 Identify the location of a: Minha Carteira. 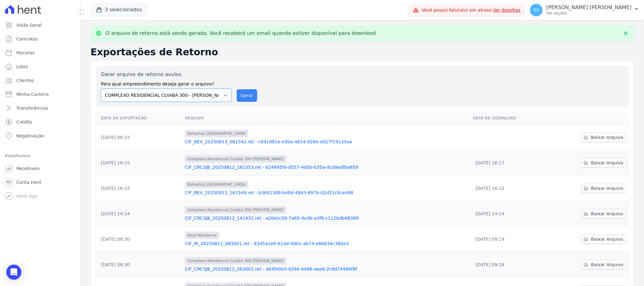
(40, 94).